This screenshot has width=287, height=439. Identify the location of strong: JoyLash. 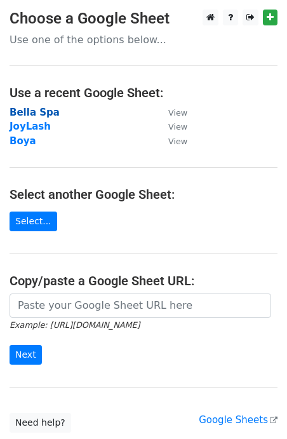
(30, 126).